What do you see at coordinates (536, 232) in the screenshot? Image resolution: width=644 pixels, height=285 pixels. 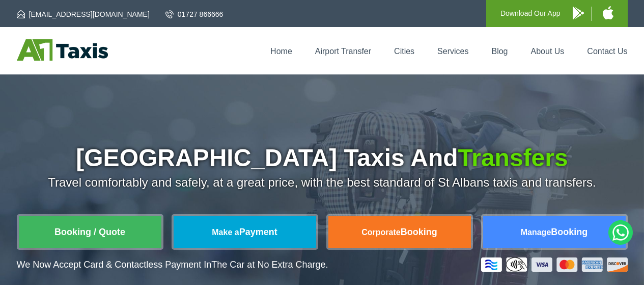 I see `span: Manage` at bounding box center [536, 232].